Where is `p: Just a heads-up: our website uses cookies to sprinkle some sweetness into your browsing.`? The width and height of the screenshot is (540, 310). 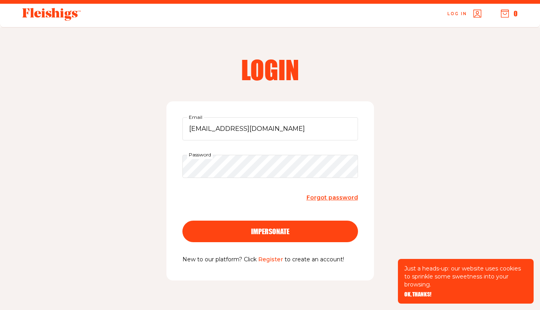
p: Just a heads-up: our website uses cookies to sprinkle some sweetness into your browsing. is located at coordinates (466, 277).